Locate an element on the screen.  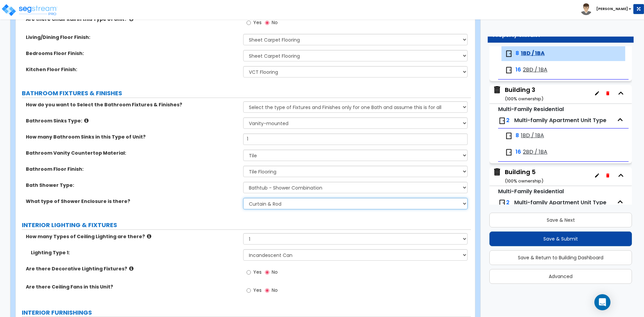
span: Building 3 is located at coordinates (518, 94).